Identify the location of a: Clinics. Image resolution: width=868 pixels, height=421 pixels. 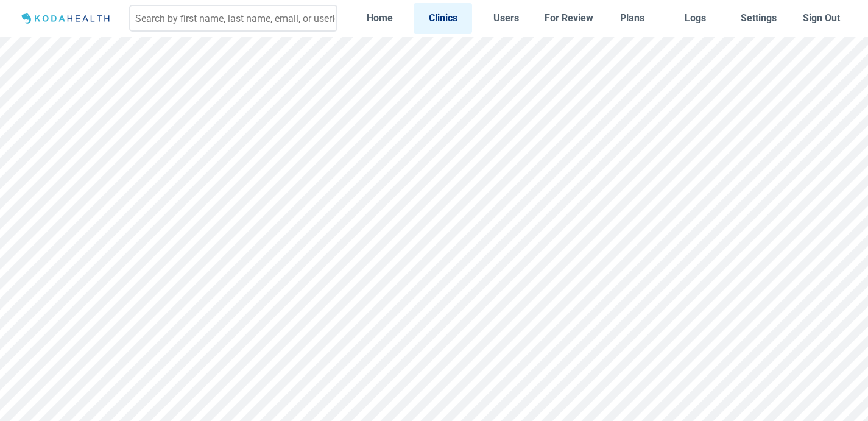
(443, 18).